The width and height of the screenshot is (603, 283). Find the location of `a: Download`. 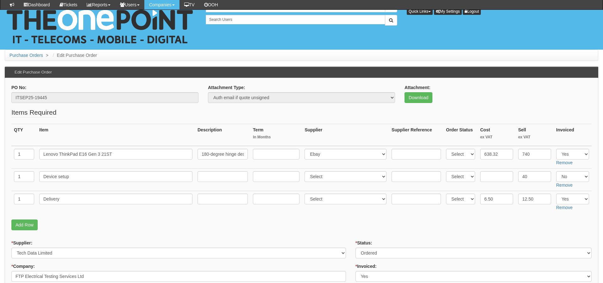

a: Download is located at coordinates (418, 98).